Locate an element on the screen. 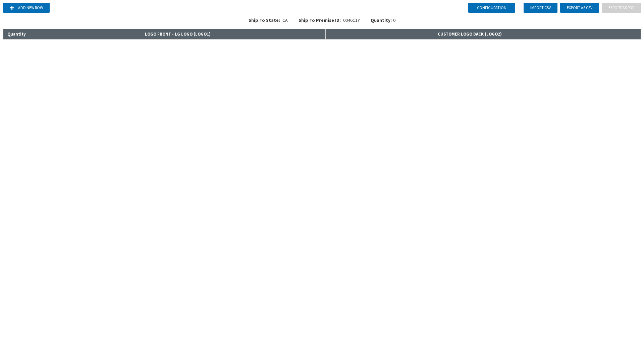  button: Export as CSV is located at coordinates (580, 8).